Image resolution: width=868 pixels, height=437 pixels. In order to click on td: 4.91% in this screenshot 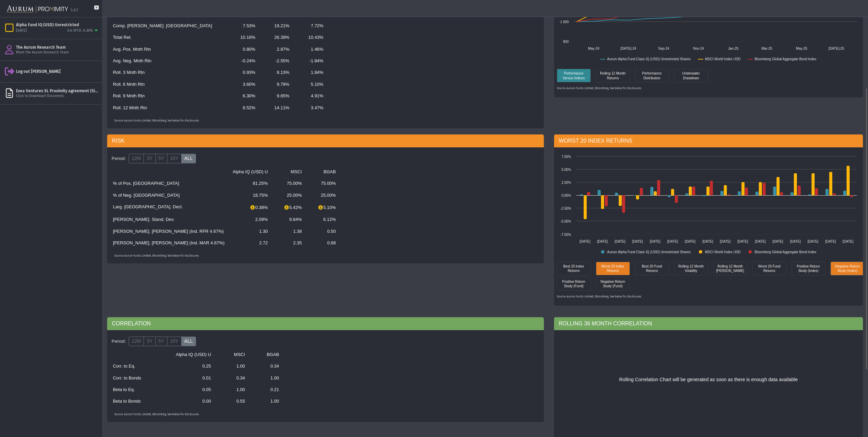, I will do `click(310, 96)`.